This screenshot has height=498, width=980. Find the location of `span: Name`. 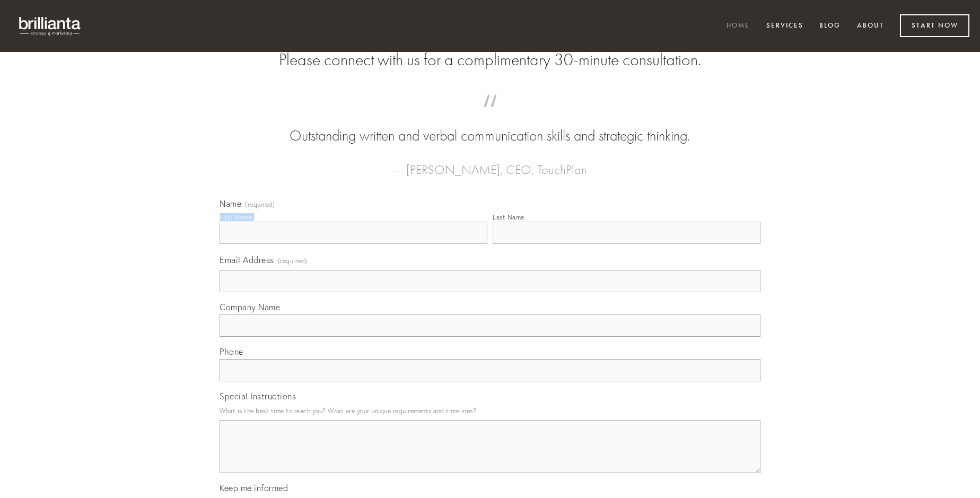

span: Name is located at coordinates (230, 203).